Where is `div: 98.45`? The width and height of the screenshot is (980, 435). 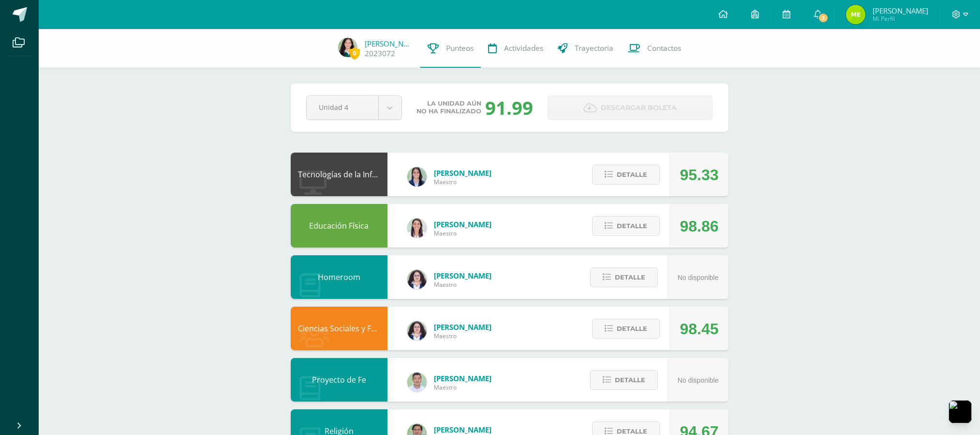
div: 98.45 is located at coordinates (699, 328).